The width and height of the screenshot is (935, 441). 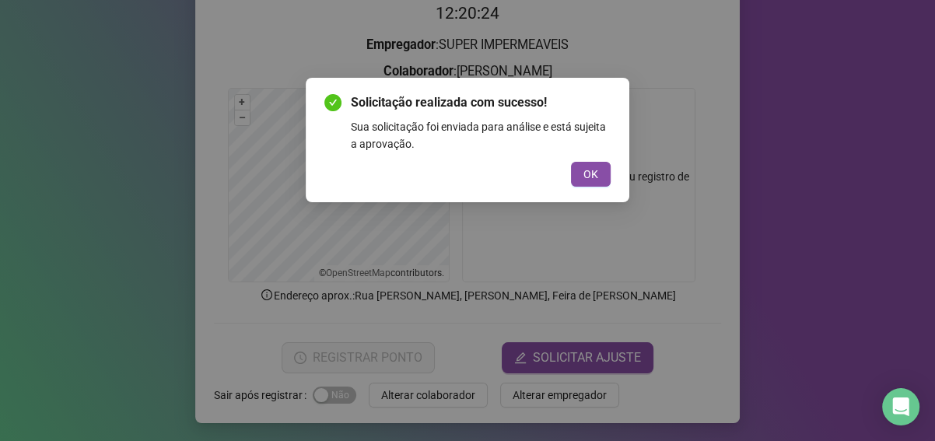 I want to click on span: Solicitação realizada com sucesso!, so click(x=481, y=103).